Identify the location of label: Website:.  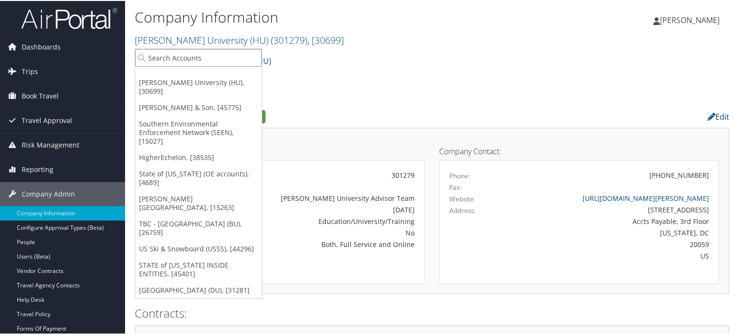
(462, 198).